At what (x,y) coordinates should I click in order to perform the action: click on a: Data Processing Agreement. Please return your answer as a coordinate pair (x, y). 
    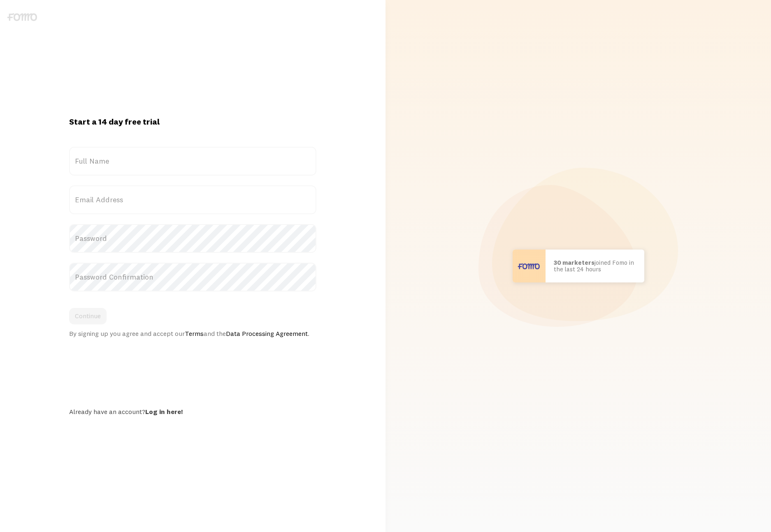
    Looking at the image, I should click on (267, 334).